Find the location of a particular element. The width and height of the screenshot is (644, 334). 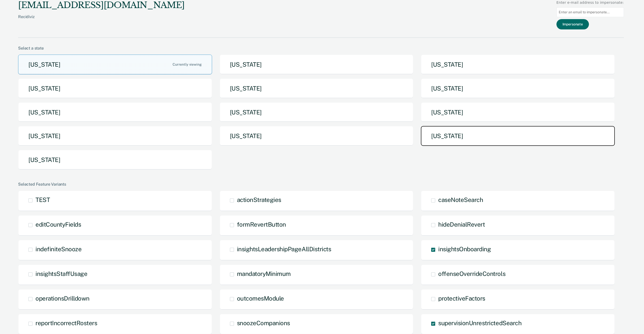

div: Selected Feature Variants is located at coordinates (321, 184).